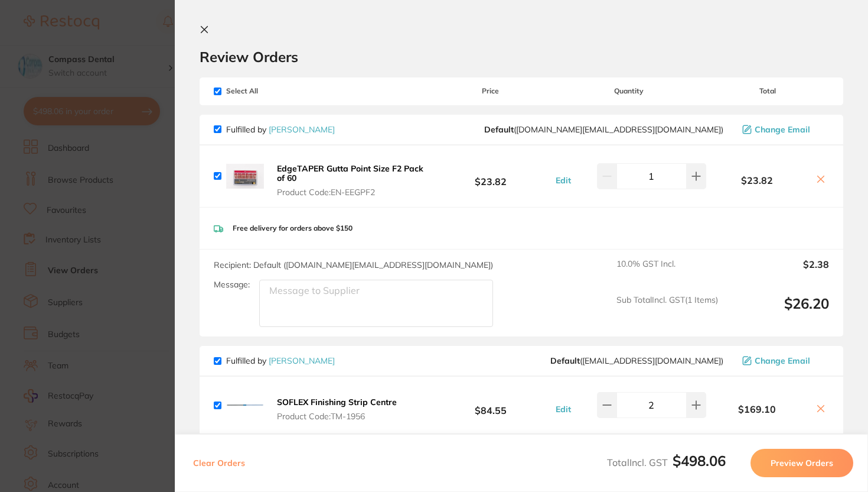 This screenshot has width=868, height=492. What do you see at coordinates (629, 91) in the screenshot?
I see `span: Quantity` at bounding box center [629, 91].